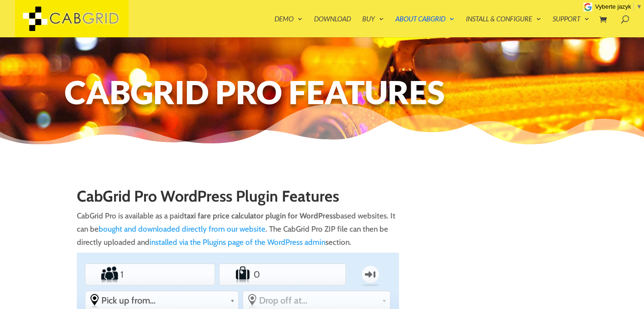 The width and height of the screenshot is (644, 309). What do you see at coordinates (619, 6) in the screenshot?
I see `a: Vyberte jazyk​` at bounding box center [619, 6].